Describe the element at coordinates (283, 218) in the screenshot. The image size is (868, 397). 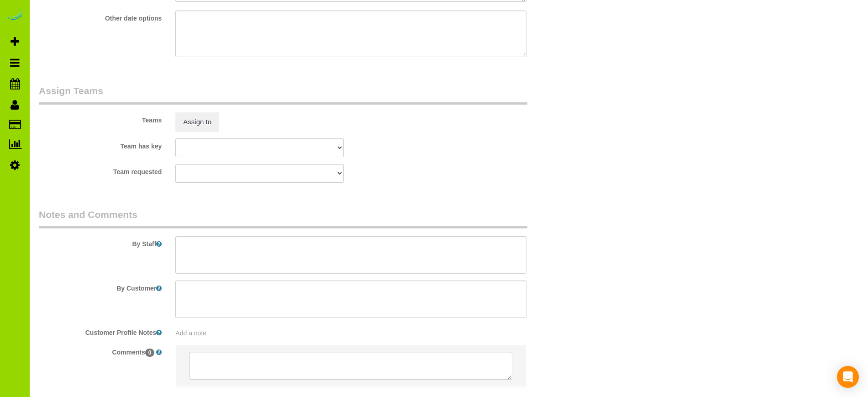
I see `legend: Notes and Comments` at that location.